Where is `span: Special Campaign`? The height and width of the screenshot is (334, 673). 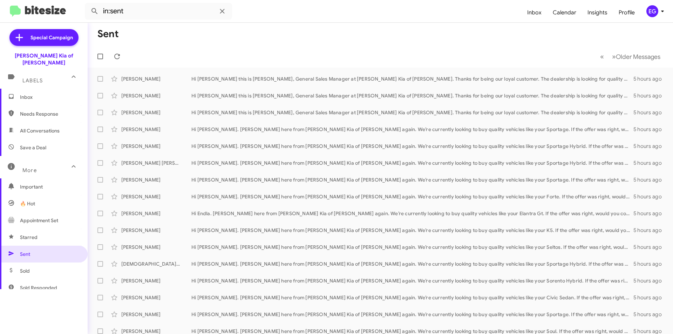 span: Special Campaign is located at coordinates (52, 37).